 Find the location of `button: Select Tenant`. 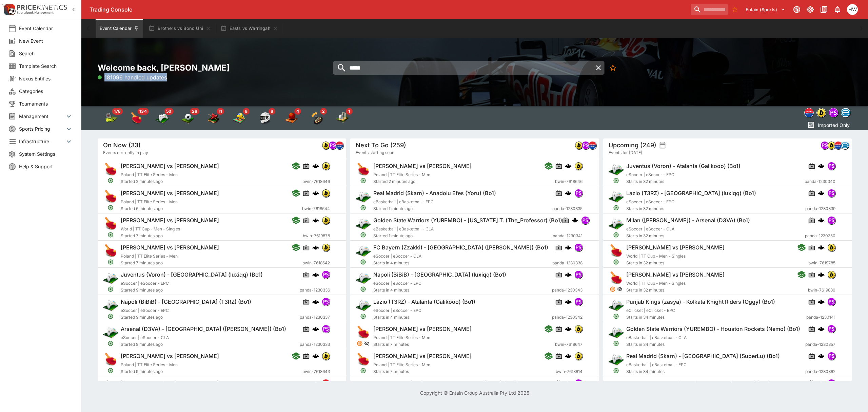

button: Select Tenant is located at coordinates (765, 10).